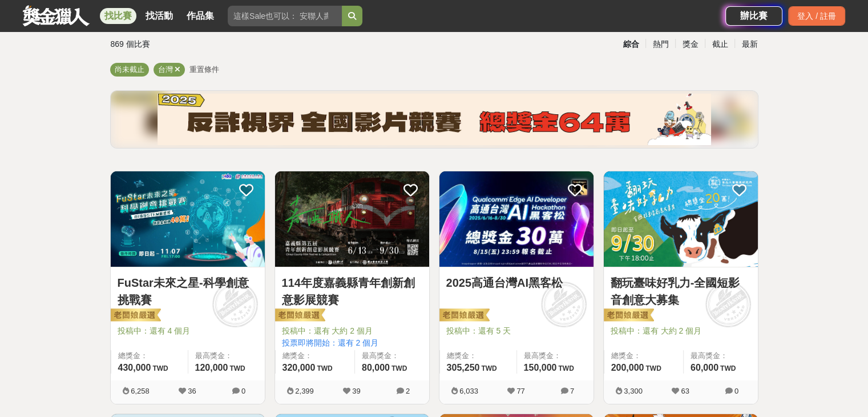 This screenshot has width=868, height=417. I want to click on img: b4b43df0-ce9d-4ec9-9998-1f8643ec197e.png, so click(434, 119).